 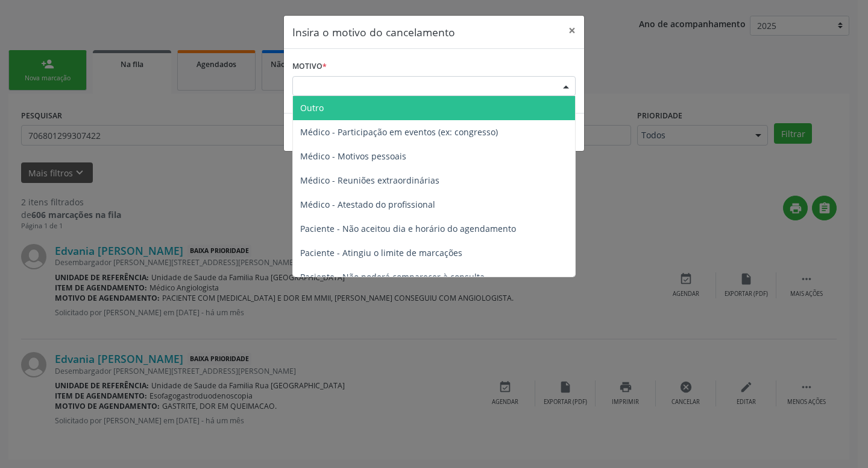 I want to click on span: Outro, so click(x=312, y=107).